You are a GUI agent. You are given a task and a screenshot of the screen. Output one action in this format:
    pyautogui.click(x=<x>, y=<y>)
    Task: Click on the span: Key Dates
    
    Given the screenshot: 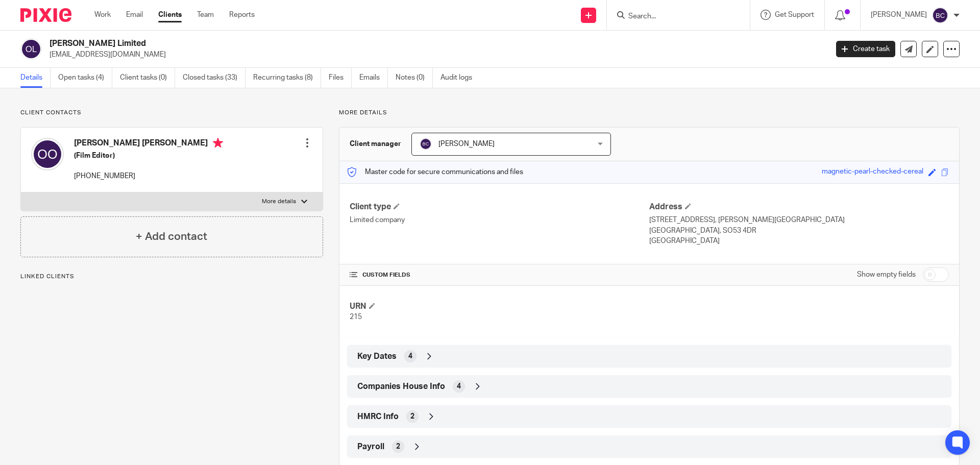 What is the action you would take?
    pyautogui.click(x=377, y=357)
    